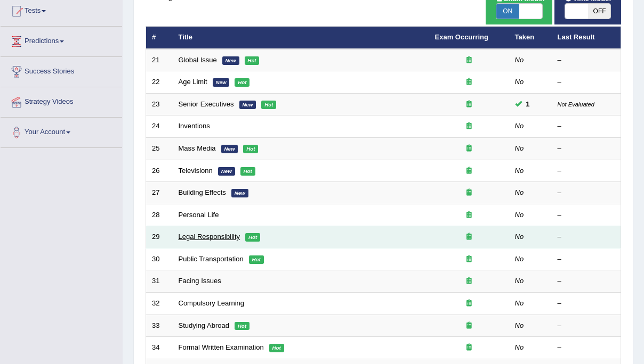  Describe the element at coordinates (160, 215) in the screenshot. I see `td: 28` at that location.